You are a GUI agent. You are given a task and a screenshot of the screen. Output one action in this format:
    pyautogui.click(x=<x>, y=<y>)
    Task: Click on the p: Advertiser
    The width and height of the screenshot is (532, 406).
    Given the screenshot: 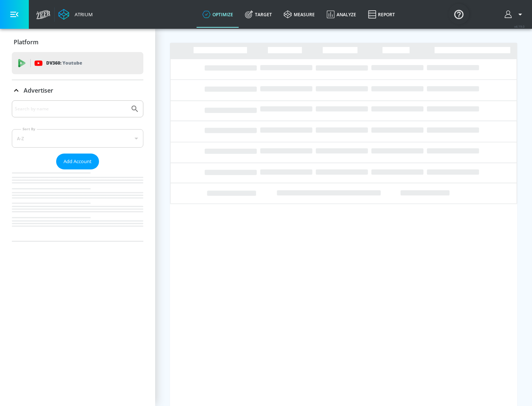 What is the action you would take?
    pyautogui.click(x=39, y=90)
    